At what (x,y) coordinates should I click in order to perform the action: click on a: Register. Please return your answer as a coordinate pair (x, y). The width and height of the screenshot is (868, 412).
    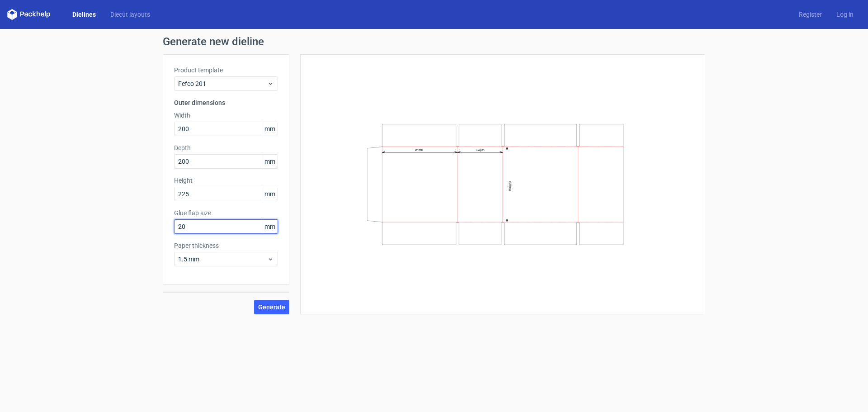
    Looking at the image, I should click on (810, 15).